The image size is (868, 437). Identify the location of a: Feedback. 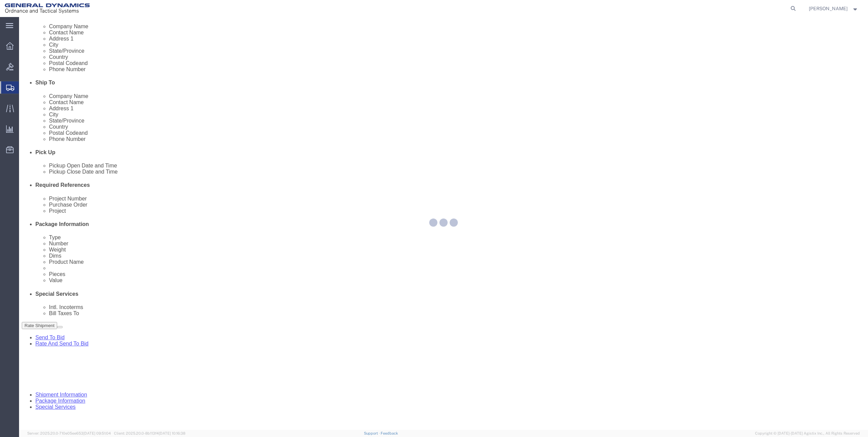
(389, 433).